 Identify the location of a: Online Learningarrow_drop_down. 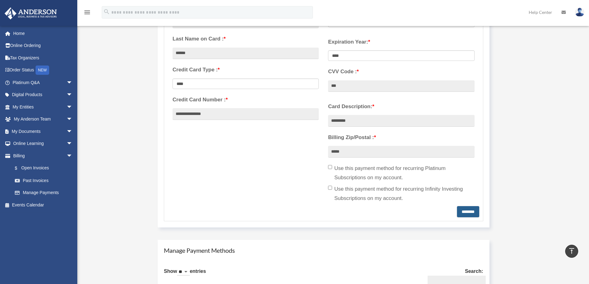
(43, 144).